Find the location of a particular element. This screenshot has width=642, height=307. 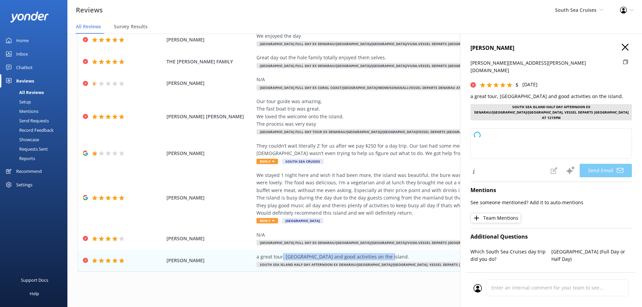

span: Survey Results is located at coordinates (131, 27).